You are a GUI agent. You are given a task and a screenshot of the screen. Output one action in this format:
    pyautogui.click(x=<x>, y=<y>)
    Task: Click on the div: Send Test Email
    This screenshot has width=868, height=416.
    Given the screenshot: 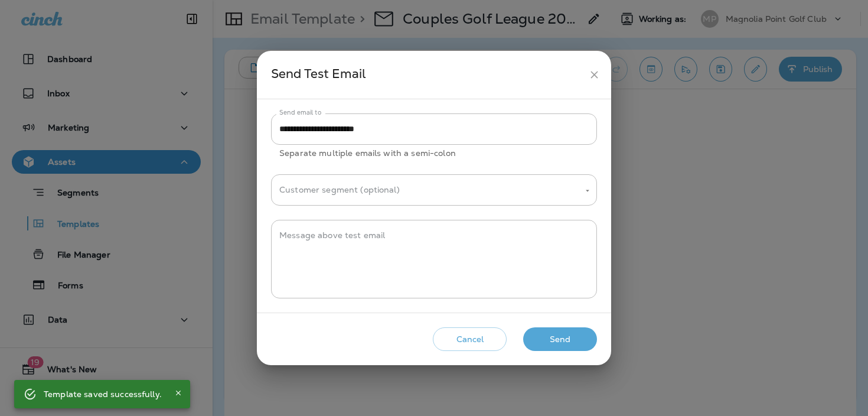 What is the action you would take?
    pyautogui.click(x=427, y=74)
    